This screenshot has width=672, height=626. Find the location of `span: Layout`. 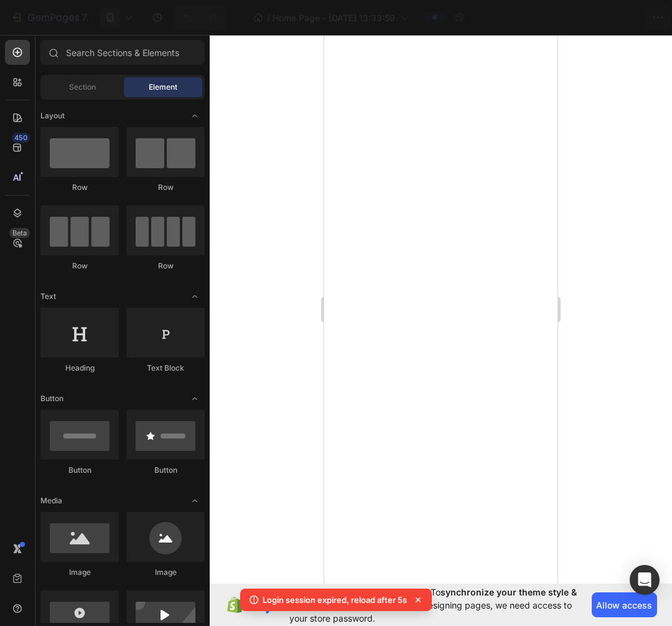

span: Layout is located at coordinates (52, 116).